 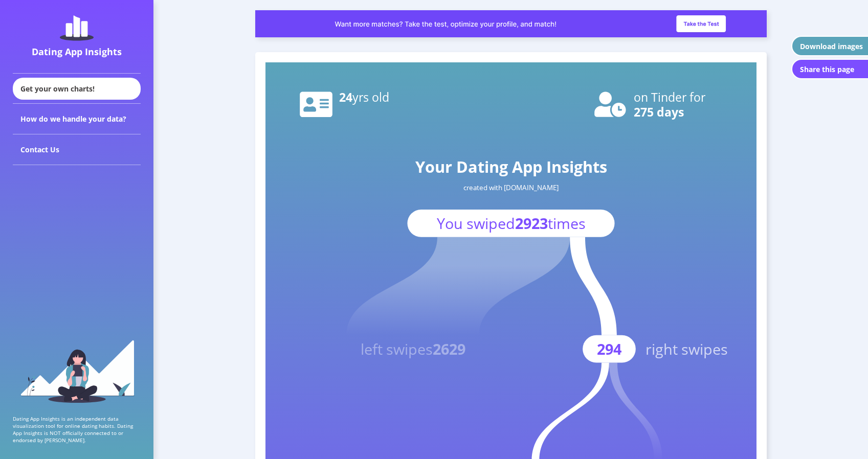 I want to click on img: sidebar_girl.91b9467e.svg, so click(x=77, y=370).